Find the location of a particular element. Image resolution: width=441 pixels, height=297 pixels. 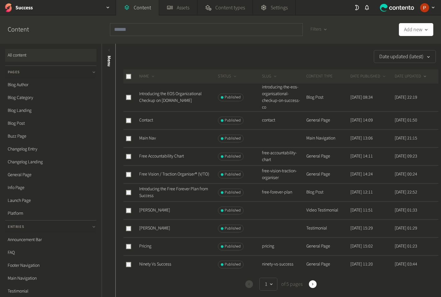

a: Free Accountability Chart is located at coordinates (161, 156).